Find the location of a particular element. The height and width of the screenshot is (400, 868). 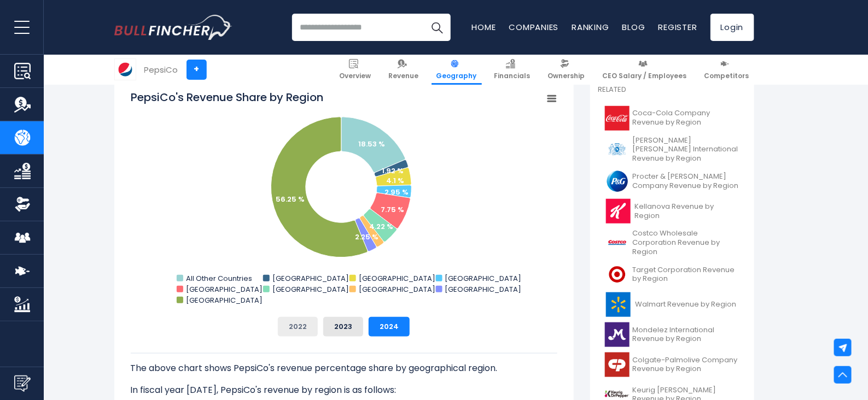

span: Colgate-Palmolive Company Revenue by Region is located at coordinates (686, 365).